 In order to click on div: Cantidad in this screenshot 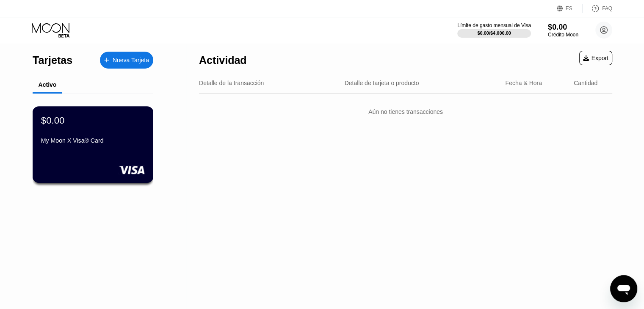, I will do `click(585, 83)`.